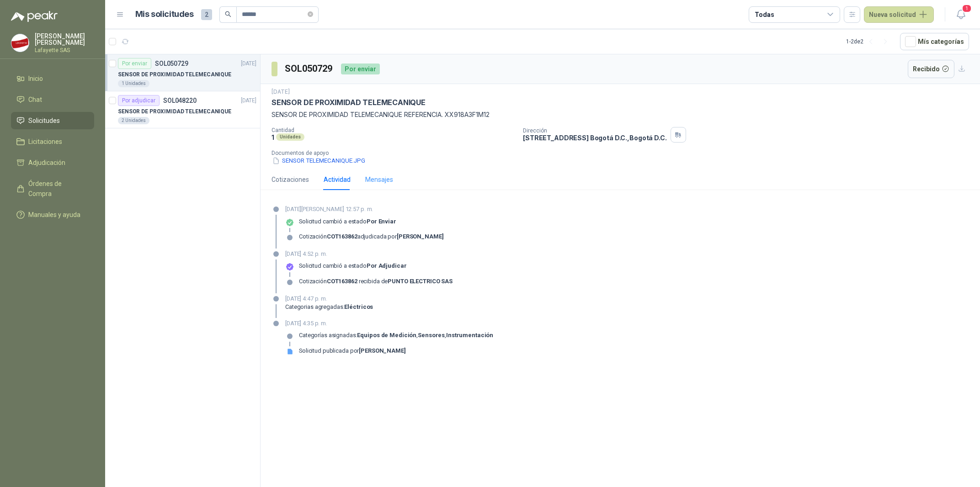 The height and width of the screenshot is (487, 980). I want to click on p: SENSOR DE PROXIMIDAD TELEMECANIQUE REFERENCIA. XX918A3F1M12, so click(620, 114).